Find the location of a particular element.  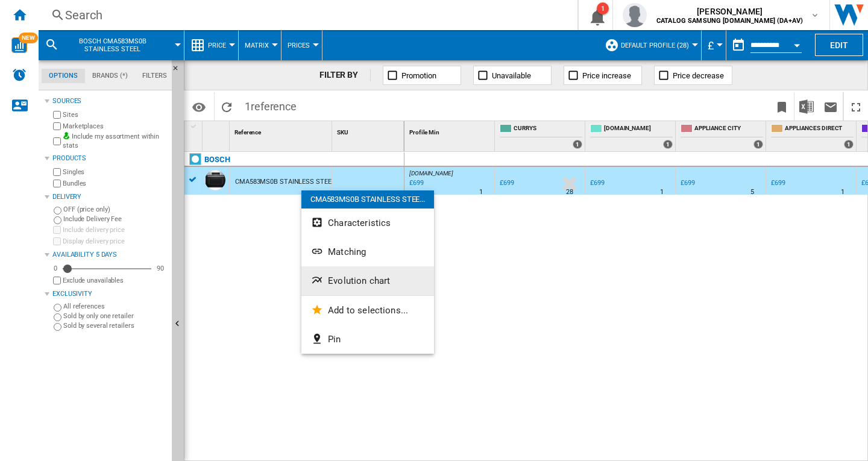

span: Matching is located at coordinates (347, 252).